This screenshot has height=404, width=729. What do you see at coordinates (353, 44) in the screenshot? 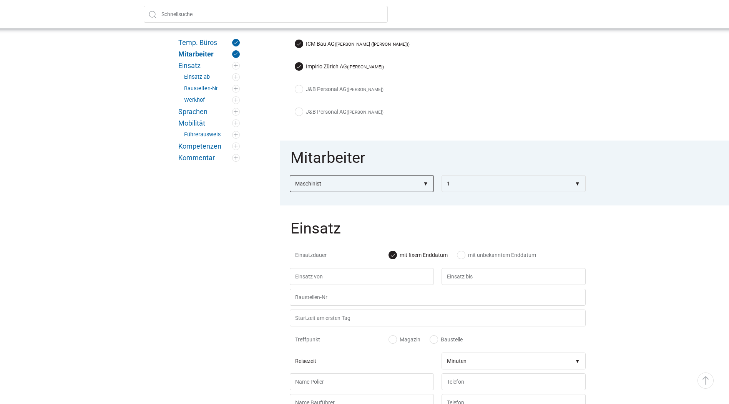
I see `label: ICM Bau AG` at bounding box center [353, 44].